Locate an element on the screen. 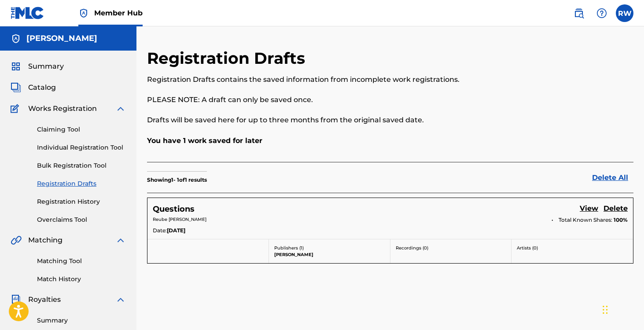  p: Showing 1 - 1 of 1 results is located at coordinates (177, 180).